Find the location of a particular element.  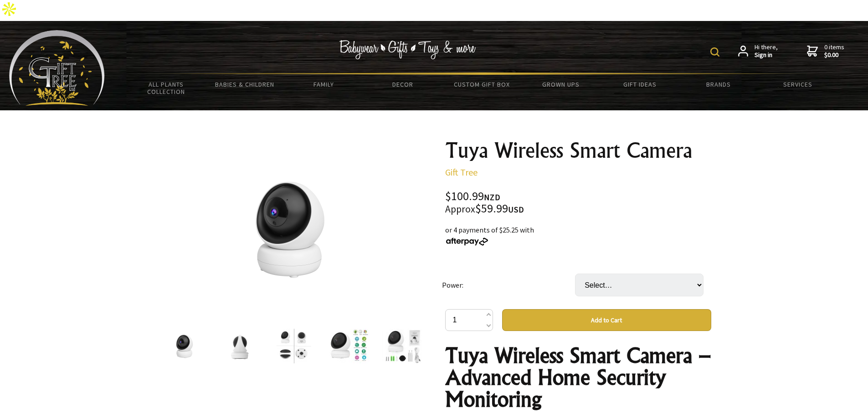

span: Hi there, is located at coordinates (766, 51).